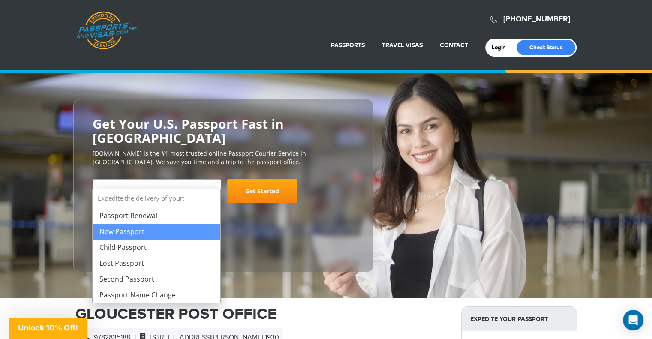  What do you see at coordinates (157, 295) in the screenshot?
I see `li: Passport Name Change` at bounding box center [157, 295].